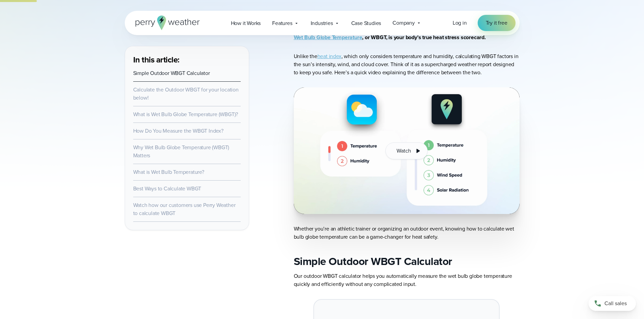 Image resolution: width=644 pixels, height=319 pixels. What do you see at coordinates (496, 23) in the screenshot?
I see `a: Try it free` at bounding box center [496, 23].